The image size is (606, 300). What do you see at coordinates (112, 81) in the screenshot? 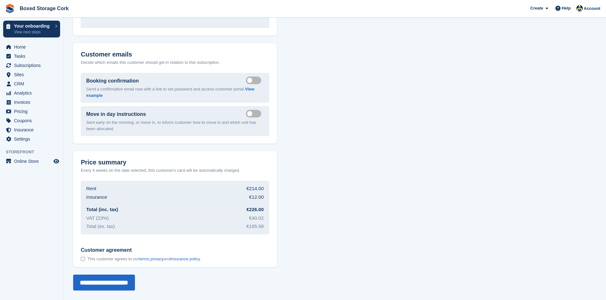
I see `label: Booking confirmation` at bounding box center [112, 81].